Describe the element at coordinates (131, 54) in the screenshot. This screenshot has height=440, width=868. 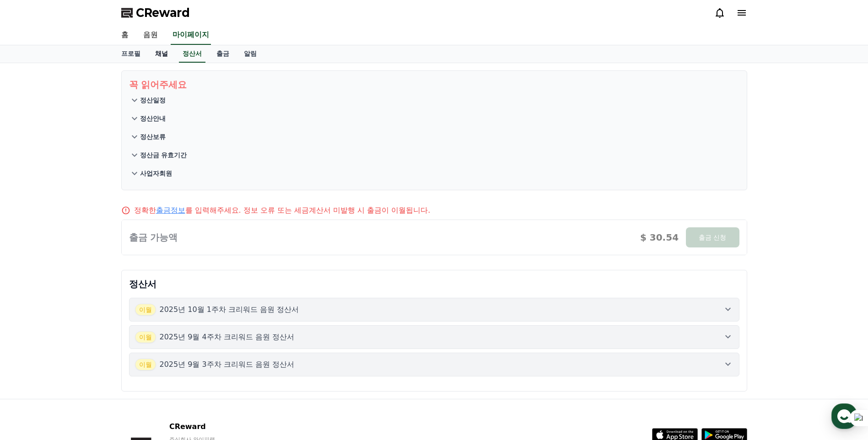
I see `a: 프로필` at that location.